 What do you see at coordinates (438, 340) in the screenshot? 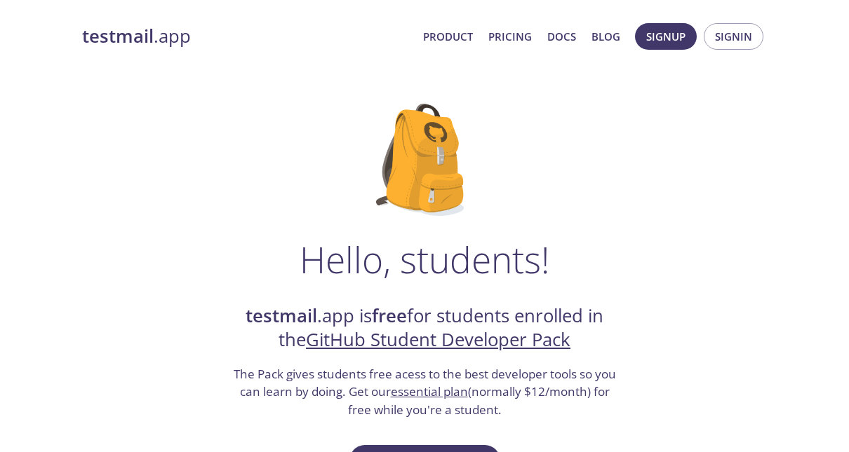
I see `a: GitHub Student Developer Pack` at bounding box center [438, 340].